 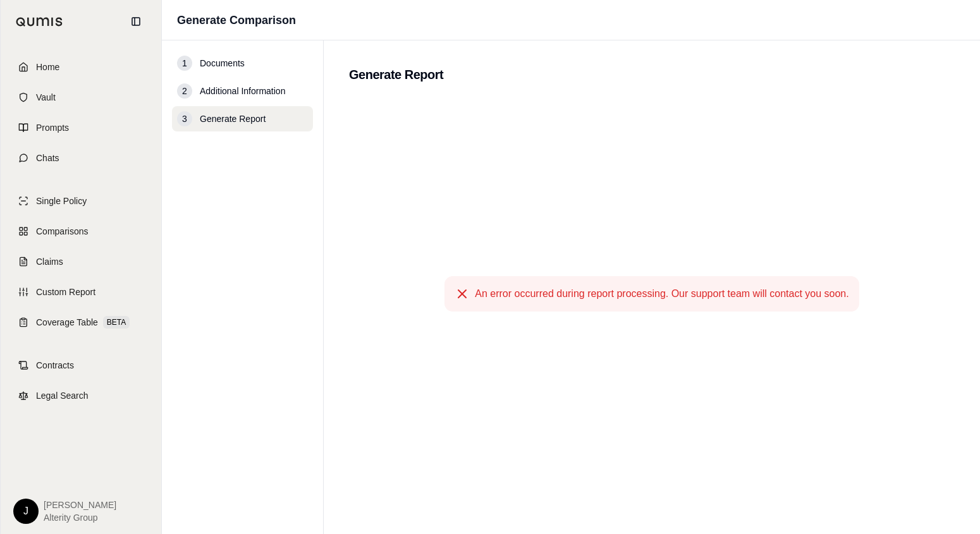 What do you see at coordinates (185, 63) in the screenshot?
I see `div: 1` at bounding box center [185, 63].